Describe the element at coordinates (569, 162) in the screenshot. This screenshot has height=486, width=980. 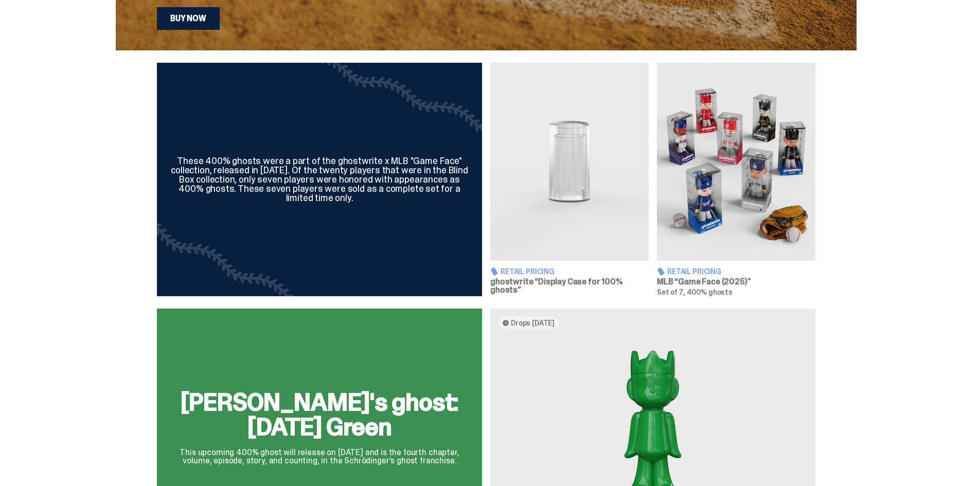
I see `img: Display Case for 100% ghosts` at that location.